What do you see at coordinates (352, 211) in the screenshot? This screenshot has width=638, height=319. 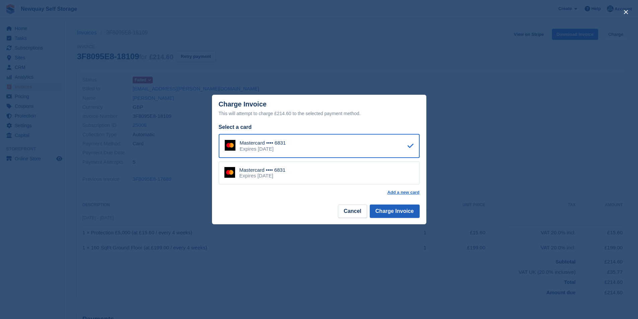 I see `button: Cancel` at bounding box center [352, 211].